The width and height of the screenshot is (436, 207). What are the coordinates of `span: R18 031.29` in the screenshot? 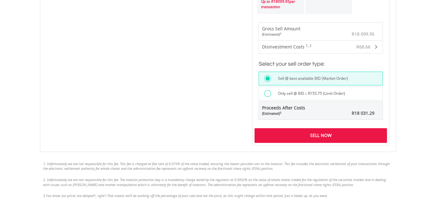 It's located at (363, 113).